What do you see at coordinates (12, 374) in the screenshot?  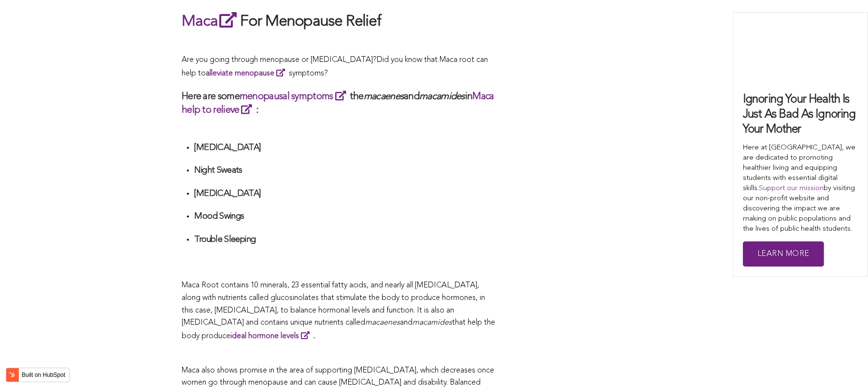 I see `img: HubSpot sprocket logo` at bounding box center [12, 374].